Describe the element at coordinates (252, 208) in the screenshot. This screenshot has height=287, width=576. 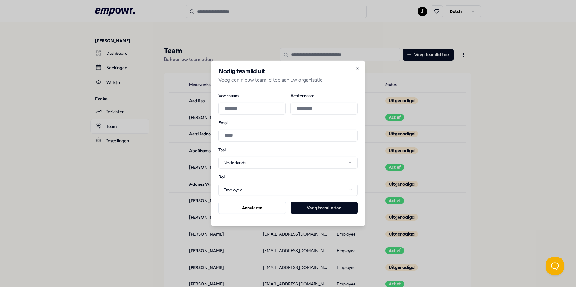
I see `button: Annuleren` at that location.